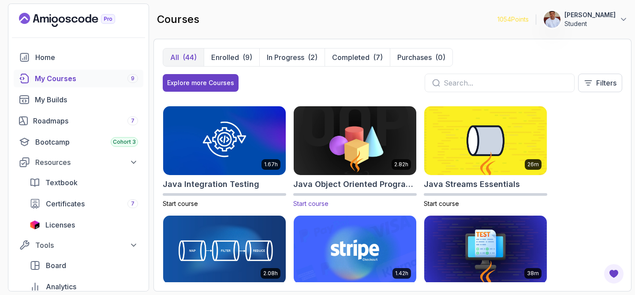 This screenshot has width=635, height=295. What do you see at coordinates (590, 24) in the screenshot?
I see `p: Student` at bounding box center [590, 24].